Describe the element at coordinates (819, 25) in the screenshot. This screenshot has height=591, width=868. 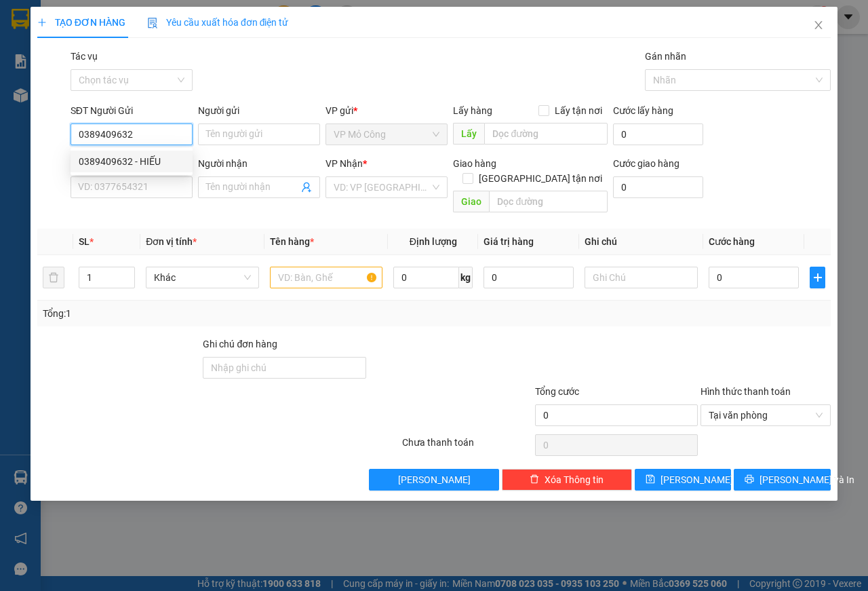
I see `span: close` at that location.